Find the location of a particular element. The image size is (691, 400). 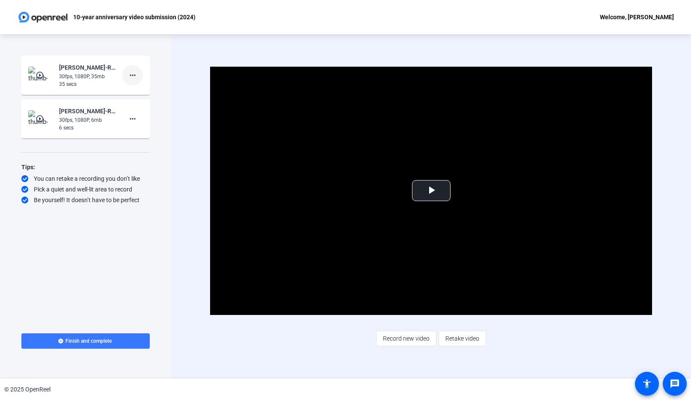

button: Record new video is located at coordinates (406, 339).